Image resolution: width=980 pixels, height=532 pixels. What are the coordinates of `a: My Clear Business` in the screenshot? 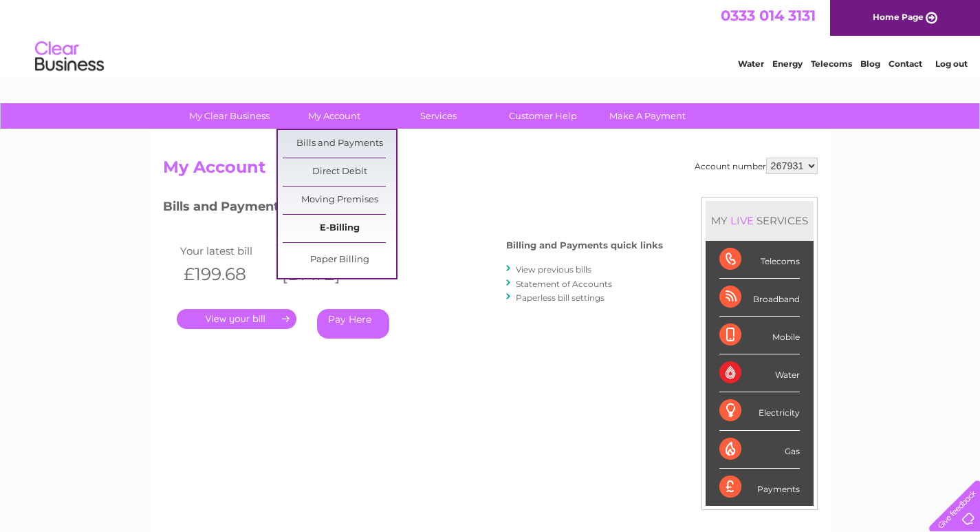 It's located at (229, 116).